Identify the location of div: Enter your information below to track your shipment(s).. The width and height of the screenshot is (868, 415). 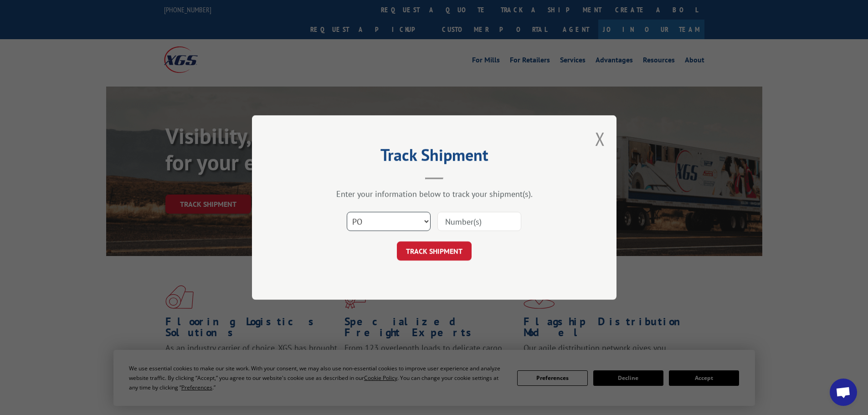
(434, 194).